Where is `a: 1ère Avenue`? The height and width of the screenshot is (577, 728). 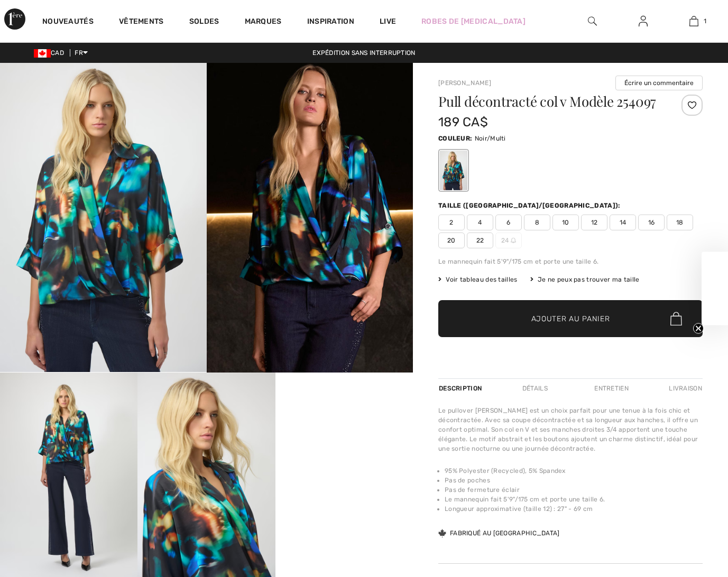
a: 1ère Avenue is located at coordinates (15, 19).